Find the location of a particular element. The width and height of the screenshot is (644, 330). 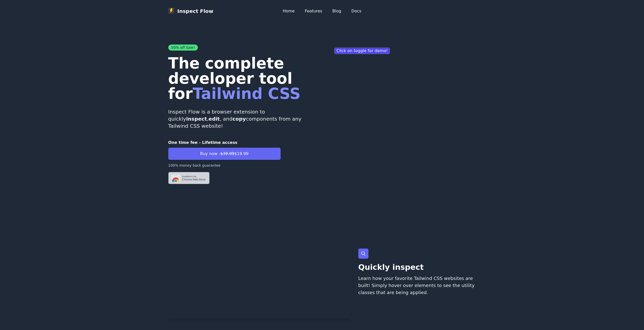

p: Quickly inspect is located at coordinates (417, 267).